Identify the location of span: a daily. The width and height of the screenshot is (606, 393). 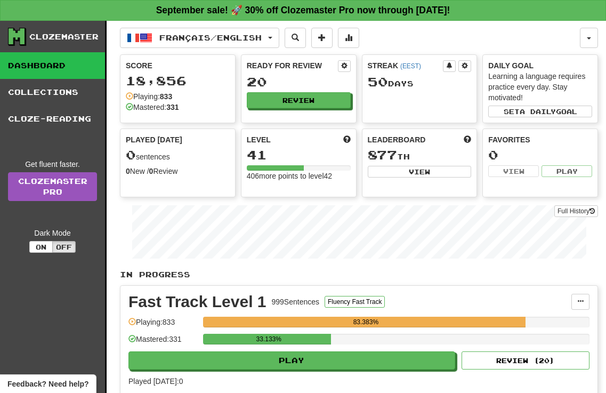
(538, 111).